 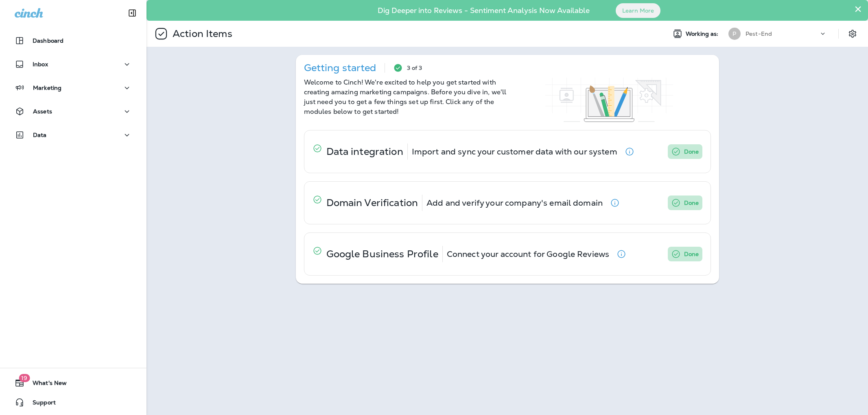 What do you see at coordinates (73, 383) in the screenshot?
I see `button: 19What's New` at bounding box center [73, 383].